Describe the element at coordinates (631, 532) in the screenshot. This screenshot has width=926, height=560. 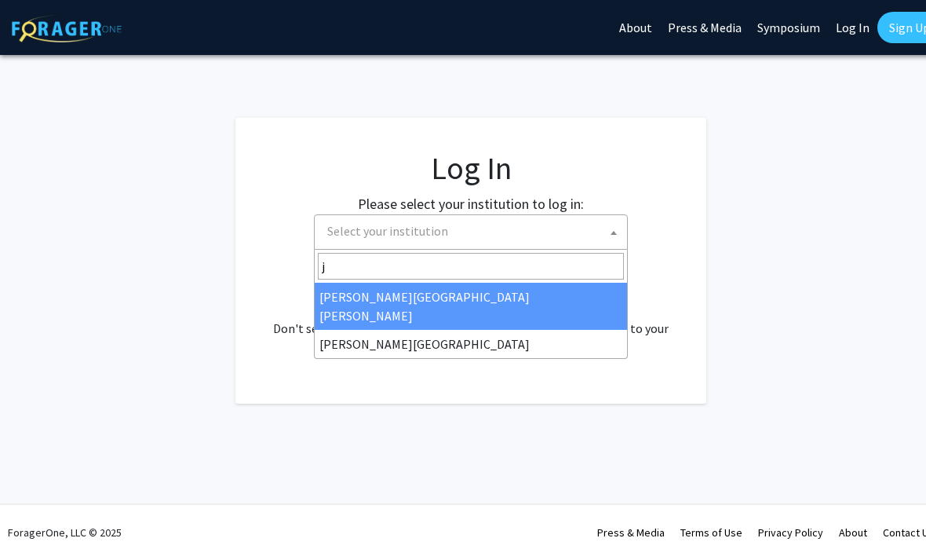
I see `a: Press & Media` at that location.